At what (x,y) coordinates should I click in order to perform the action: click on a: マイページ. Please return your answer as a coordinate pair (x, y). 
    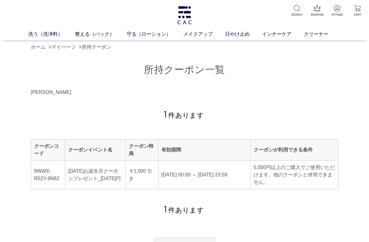
    Looking at the image, I should click on (64, 47).